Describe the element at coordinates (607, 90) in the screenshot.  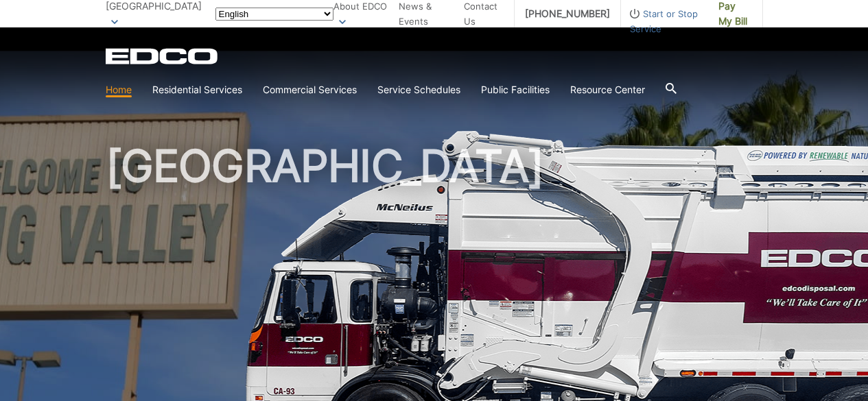
I see `a: Resource Center` at that location.